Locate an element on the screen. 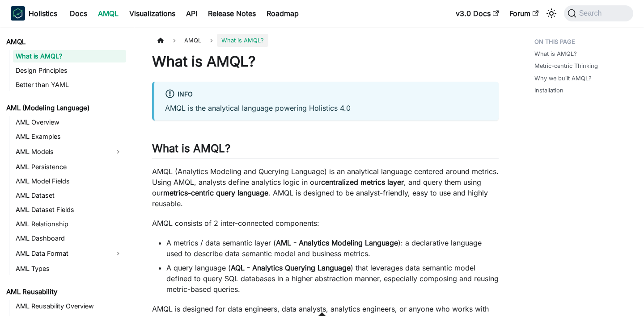  button: Switch between dark and light mode (currently system mode) is located at coordinates (551, 13).